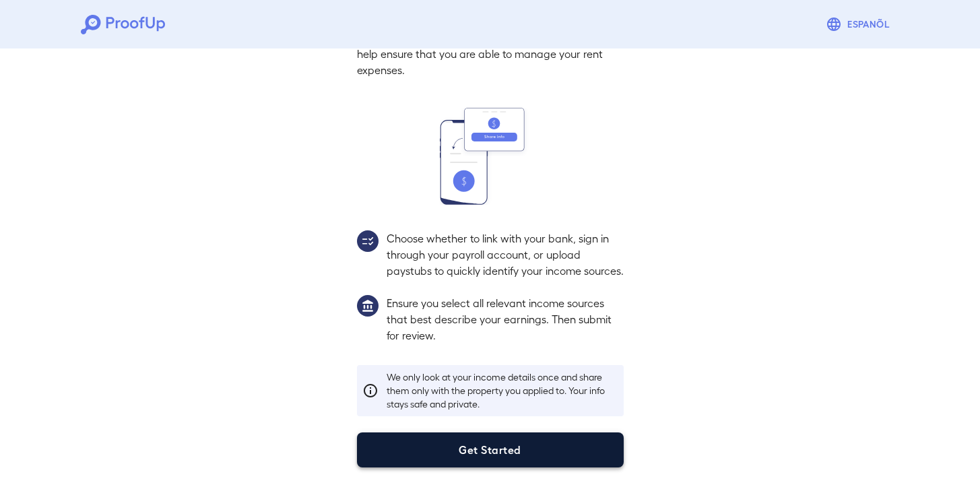  What do you see at coordinates (368, 242) in the screenshot?
I see `img: group2.svg` at bounding box center [368, 242].